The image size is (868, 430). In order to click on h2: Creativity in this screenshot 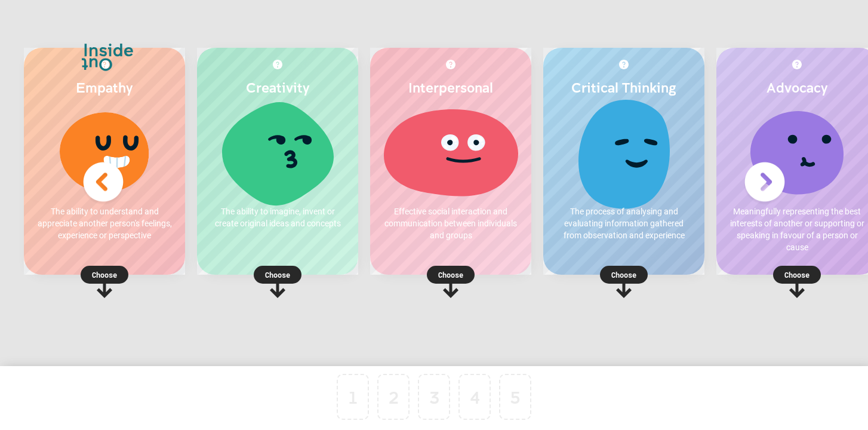, I will do `click(278, 87)`.